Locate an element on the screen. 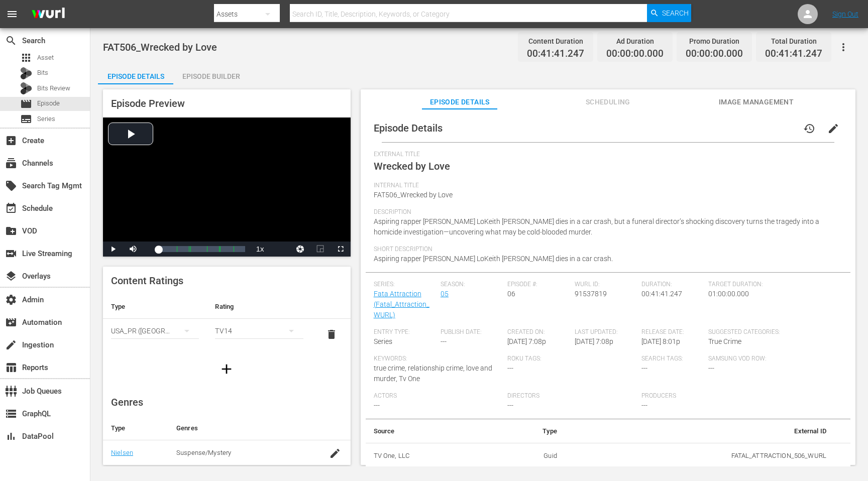  span: Samsung VOD Row: is located at coordinates (739, 359).